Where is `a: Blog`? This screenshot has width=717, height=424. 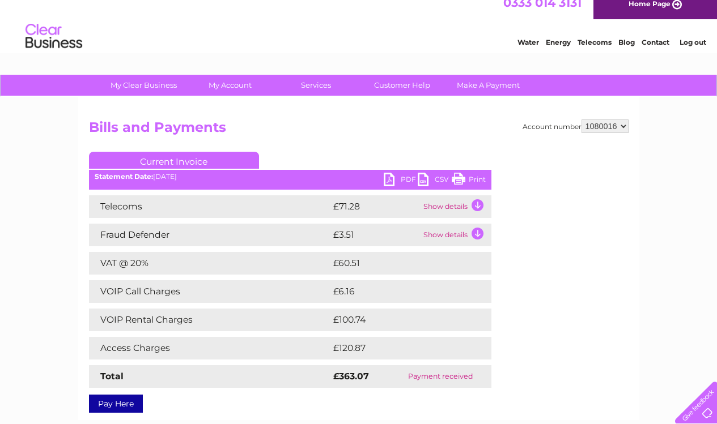
a: Blog is located at coordinates (626, 52).